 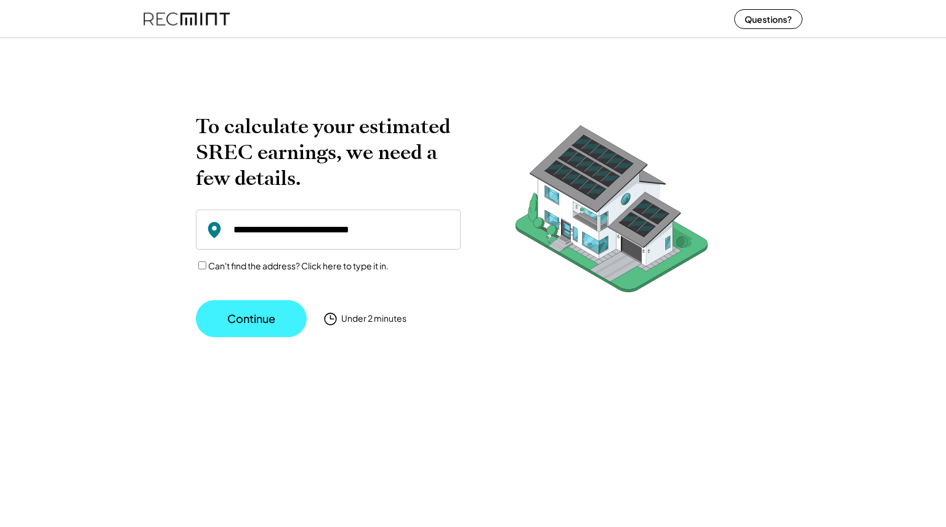 I want to click on img: RecMintArtboard%207.png, so click(x=612, y=212).